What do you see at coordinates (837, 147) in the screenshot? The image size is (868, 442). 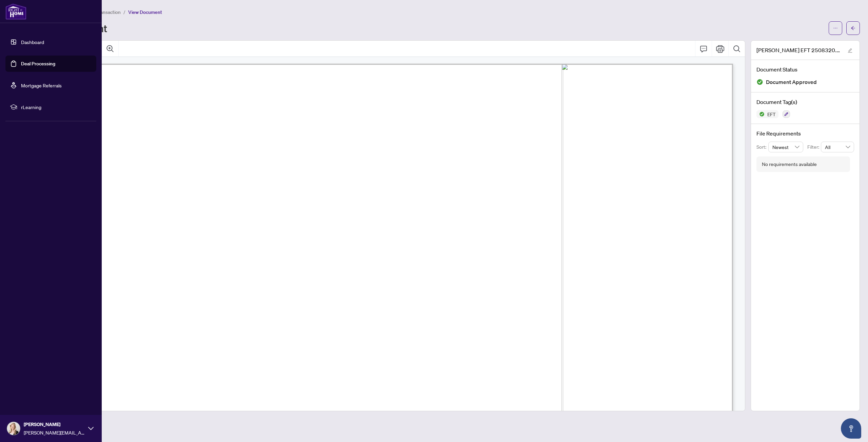 I see `span: All` at bounding box center [837, 147].